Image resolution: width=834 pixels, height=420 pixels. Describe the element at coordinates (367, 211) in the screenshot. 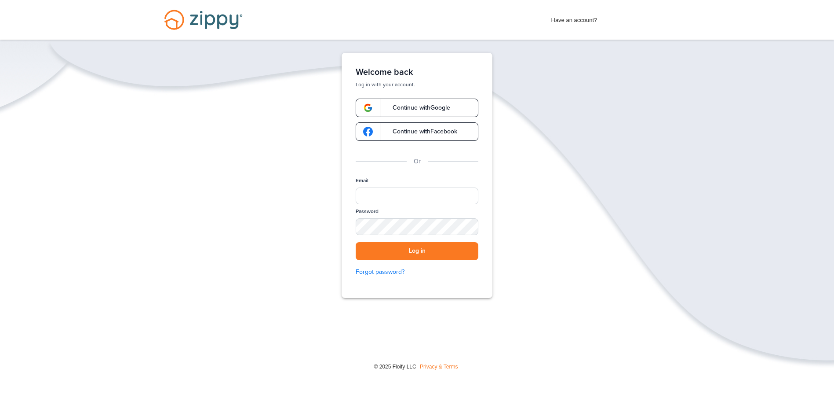

I see `label: Password` at that location.